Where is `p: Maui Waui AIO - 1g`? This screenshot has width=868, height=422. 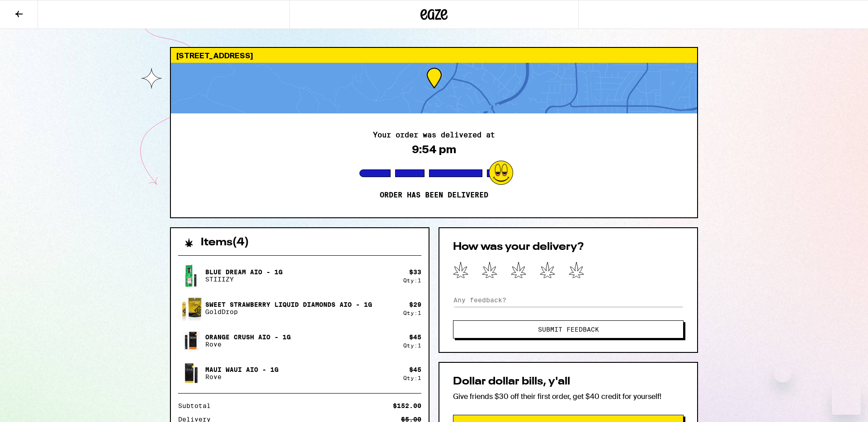 p: Maui Waui AIO - 1g is located at coordinates (242, 370).